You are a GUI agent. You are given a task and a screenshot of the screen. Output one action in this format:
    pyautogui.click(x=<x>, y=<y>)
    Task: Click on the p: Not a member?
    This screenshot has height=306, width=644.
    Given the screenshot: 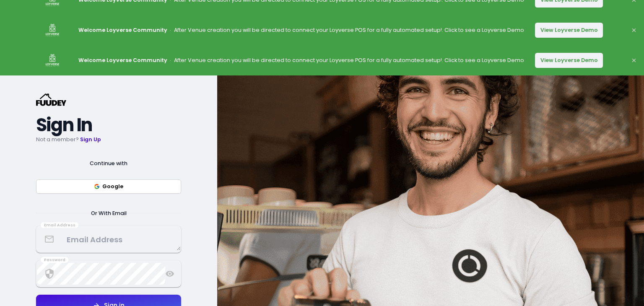 What is the action you would take?
    pyautogui.click(x=109, y=140)
    